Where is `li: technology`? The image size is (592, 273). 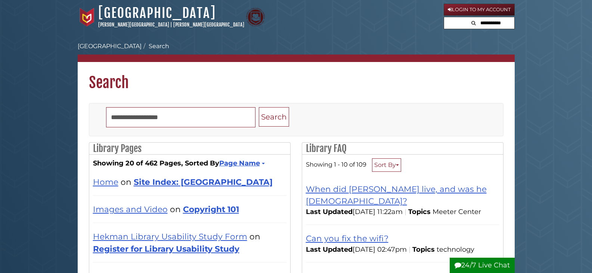 li: technology is located at coordinates (457, 250).